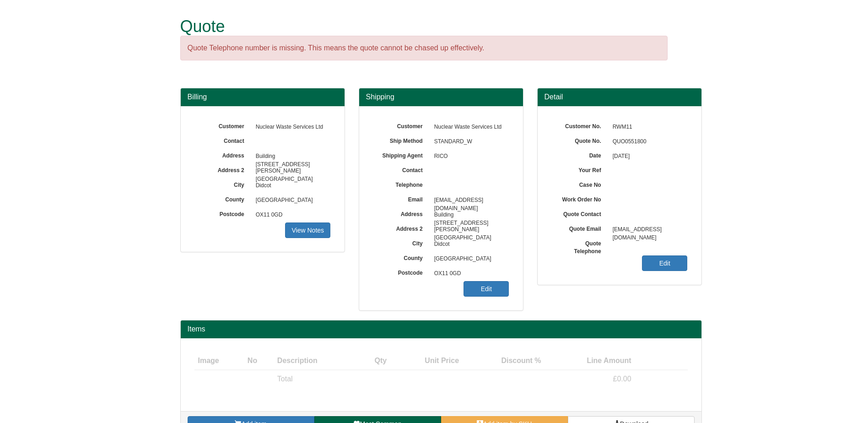  I want to click on h2: Items, so click(441, 329).